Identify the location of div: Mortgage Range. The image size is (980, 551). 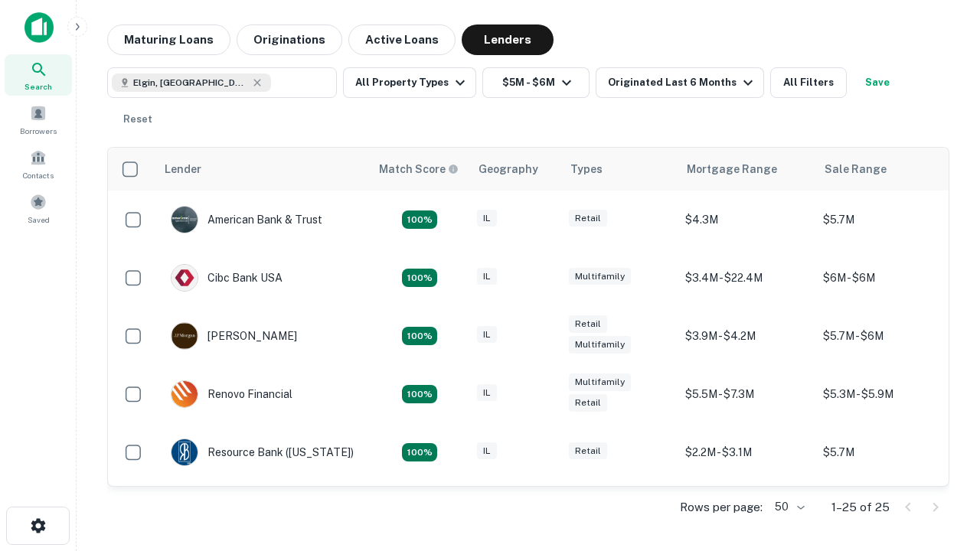
(732, 169).